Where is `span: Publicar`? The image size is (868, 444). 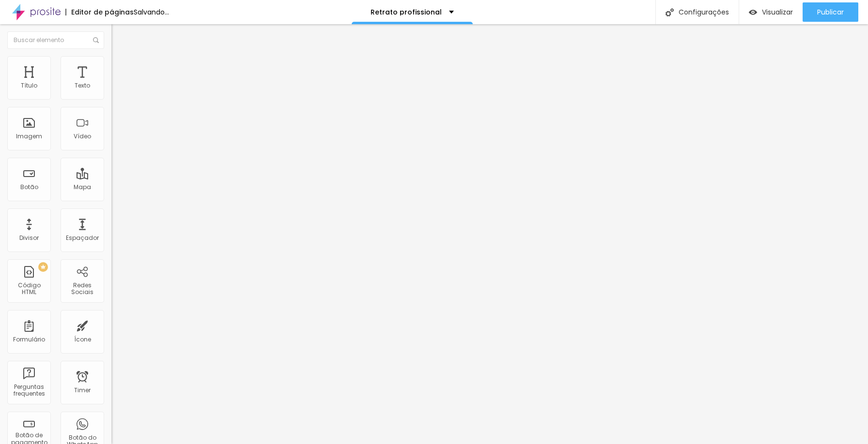 span: Publicar is located at coordinates (830, 12).